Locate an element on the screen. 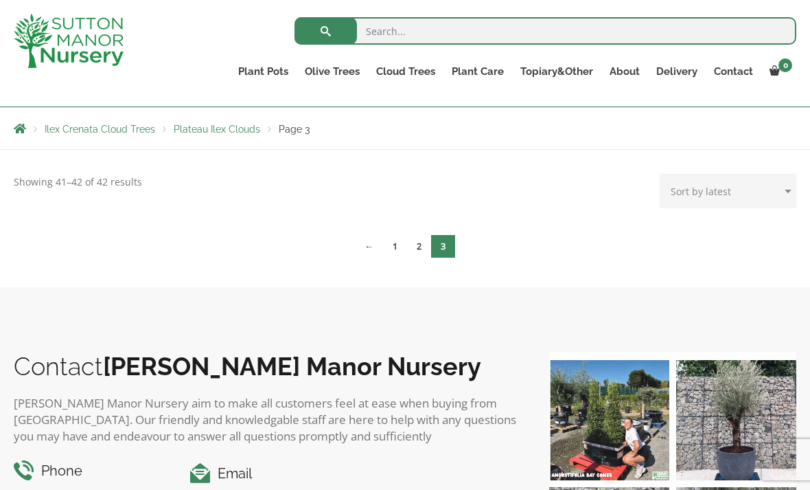 The height and width of the screenshot is (490, 810). h4: Email is located at coordinates (356, 473).